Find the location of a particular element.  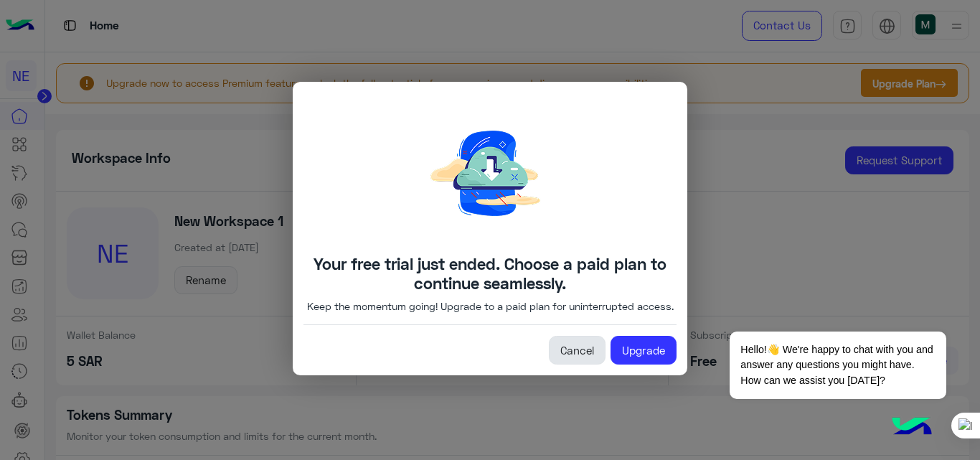

p: Keep the momentum going! Upgrade to a paid plan for uninterrupted access. is located at coordinates (490, 306).